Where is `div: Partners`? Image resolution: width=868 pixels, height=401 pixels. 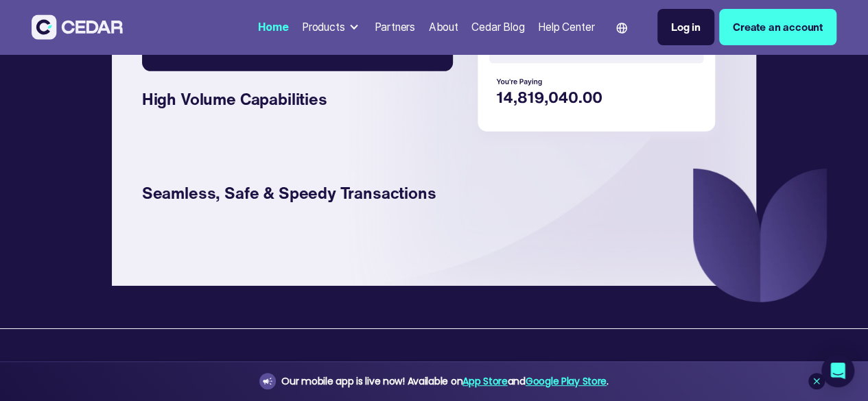
div: Partners is located at coordinates (395, 27).